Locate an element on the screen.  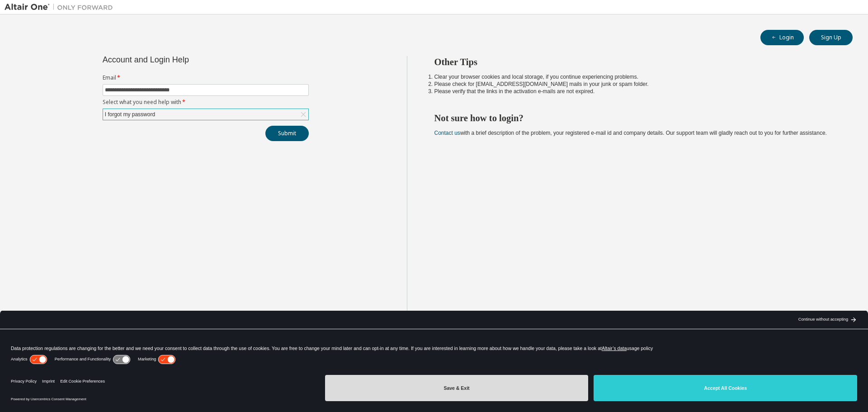
button: Sign Up is located at coordinates (831, 38).